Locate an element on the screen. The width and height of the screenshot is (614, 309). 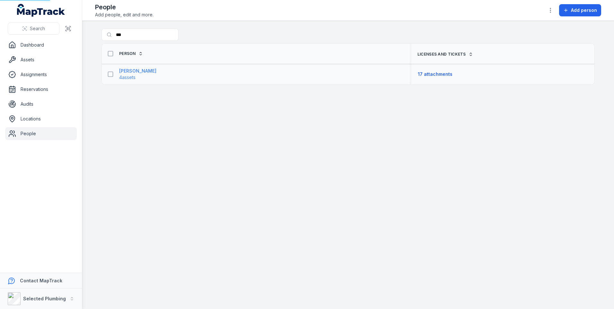
button: 17 attachments is located at coordinates (435, 74).